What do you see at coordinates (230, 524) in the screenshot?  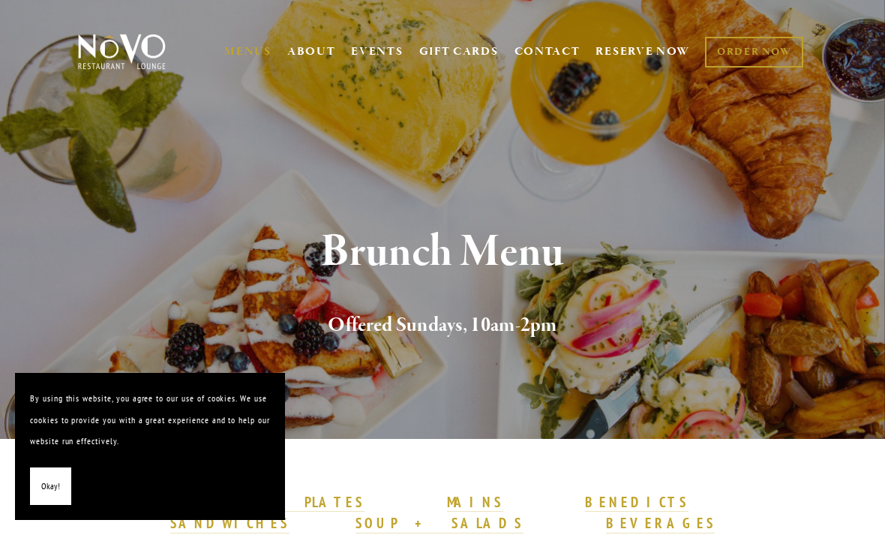 I see `a: SANDWICHES` at bounding box center [230, 524].